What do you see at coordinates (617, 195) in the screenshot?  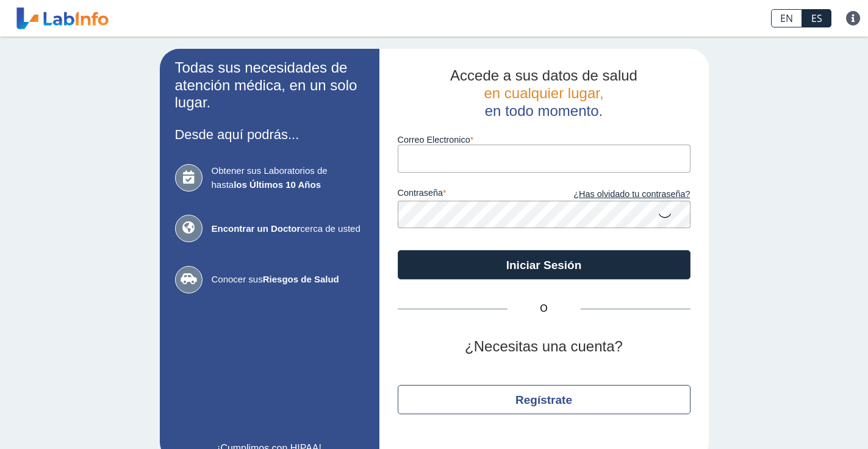 I see `a: ¿Has olvidado tu contraseña?` at bounding box center [617, 195].